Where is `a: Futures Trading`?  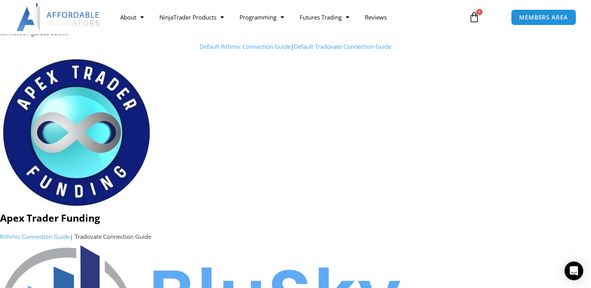 a: Futures Trading is located at coordinates (324, 17).